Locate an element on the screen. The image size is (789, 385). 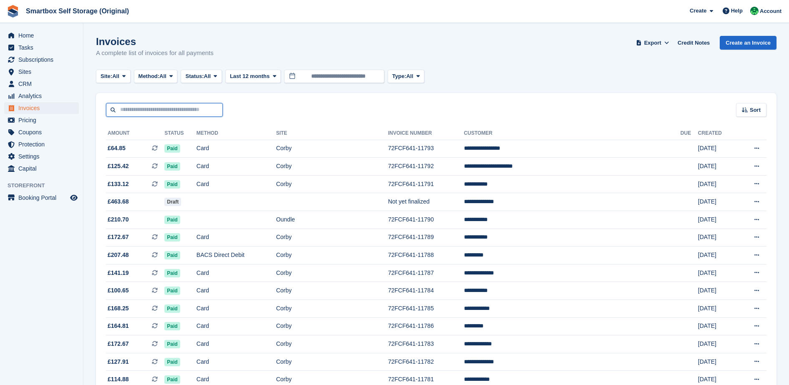
span: Capital is located at coordinates (43, 169).